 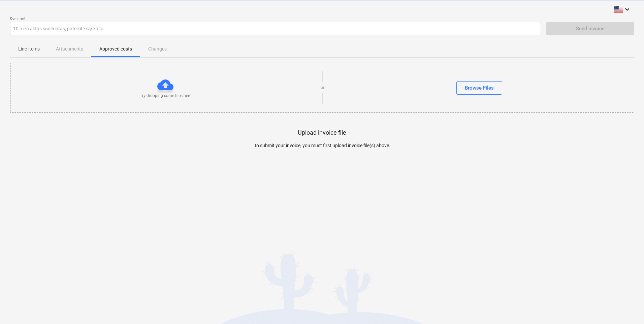 What do you see at coordinates (322, 87) in the screenshot?
I see `p: or` at bounding box center [322, 87].